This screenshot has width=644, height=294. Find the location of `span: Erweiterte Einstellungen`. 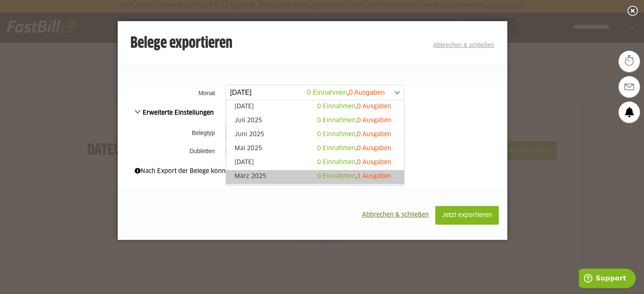

span: Erweiterte Einstellungen is located at coordinates (174, 113).